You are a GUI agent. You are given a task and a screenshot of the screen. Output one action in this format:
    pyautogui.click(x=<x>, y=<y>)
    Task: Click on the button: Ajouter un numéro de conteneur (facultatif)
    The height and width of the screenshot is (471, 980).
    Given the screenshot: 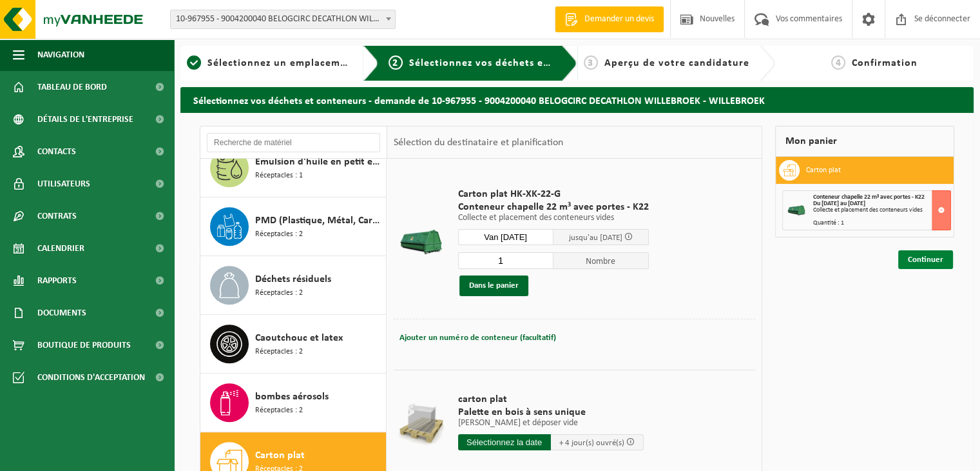 What is the action you would take?
    pyautogui.click(x=478, y=338)
    